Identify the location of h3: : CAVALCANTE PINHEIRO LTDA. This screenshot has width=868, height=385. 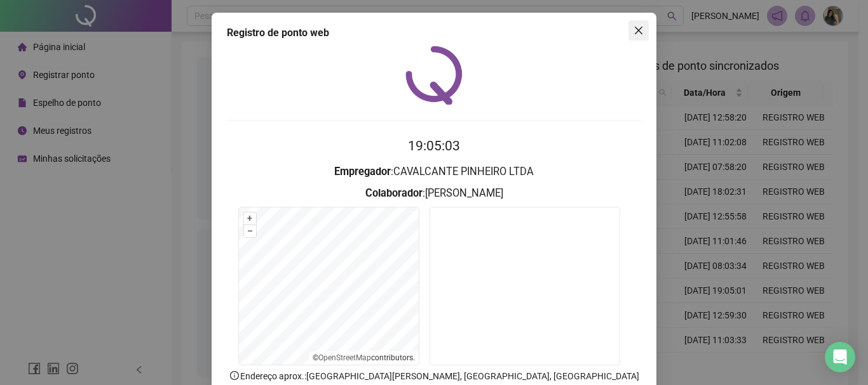
(434, 172).